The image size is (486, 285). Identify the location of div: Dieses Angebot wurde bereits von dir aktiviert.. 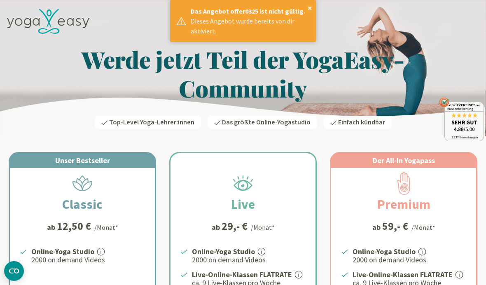
(250, 26).